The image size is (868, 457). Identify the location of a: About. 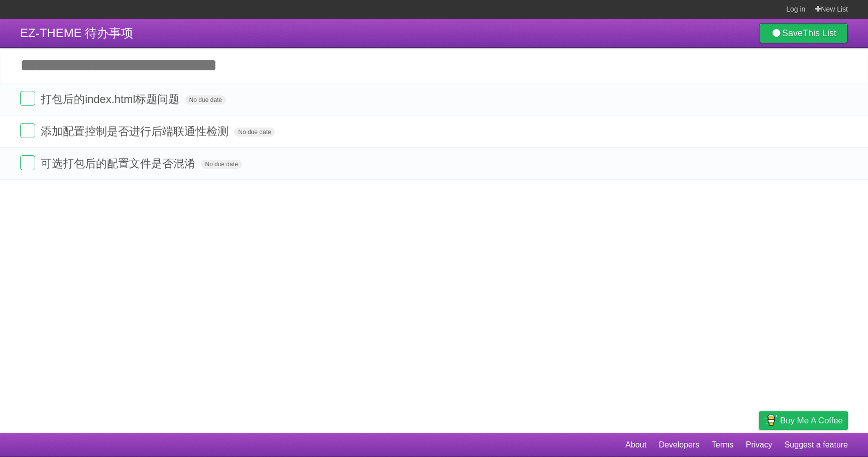
(636, 445).